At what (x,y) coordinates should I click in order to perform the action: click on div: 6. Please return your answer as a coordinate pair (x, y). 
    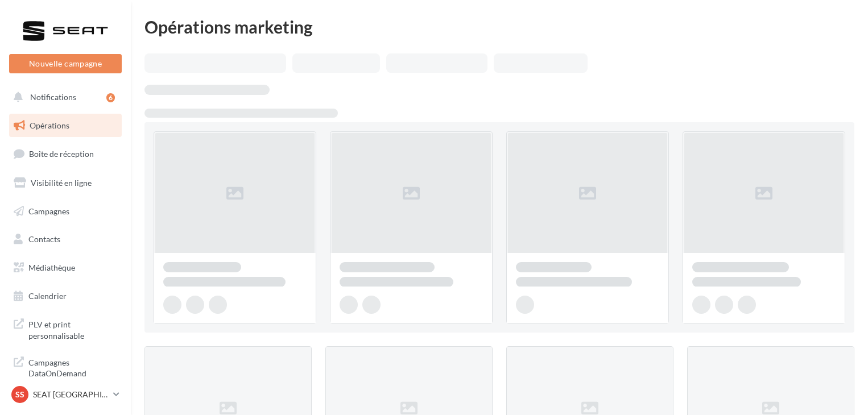
    Looking at the image, I should click on (110, 98).